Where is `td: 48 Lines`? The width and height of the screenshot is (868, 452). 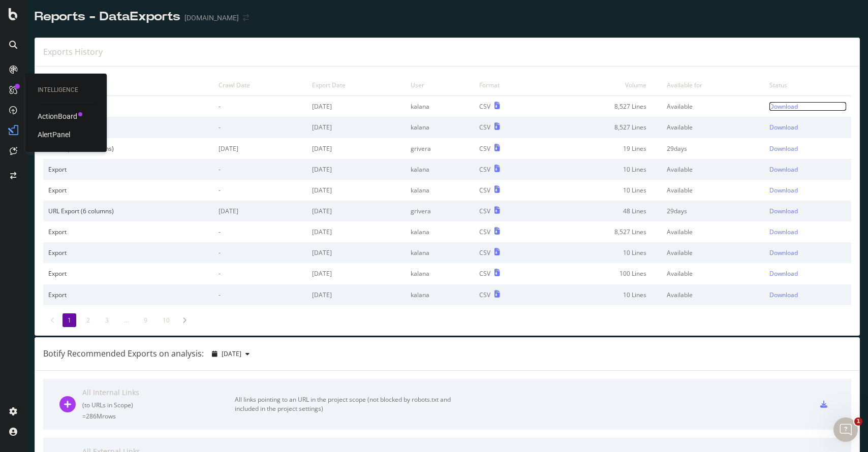 td: 48 Lines is located at coordinates (602, 211).